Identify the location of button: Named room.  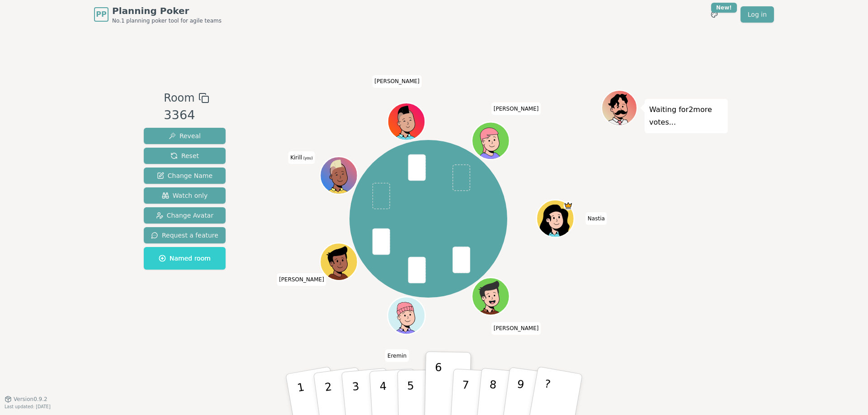
(185, 258).